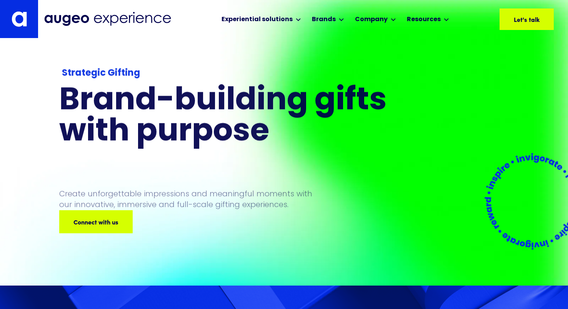 The width and height of the screenshot is (568, 309). What do you see at coordinates (257, 20) in the screenshot?
I see `div: Experiential solutions` at bounding box center [257, 20].